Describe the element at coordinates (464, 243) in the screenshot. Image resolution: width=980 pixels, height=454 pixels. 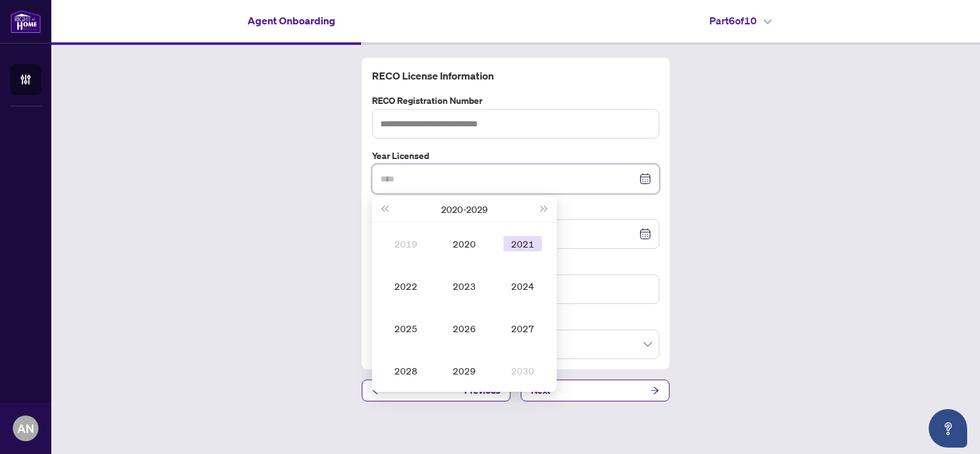
I see `td: 2020` at that location.